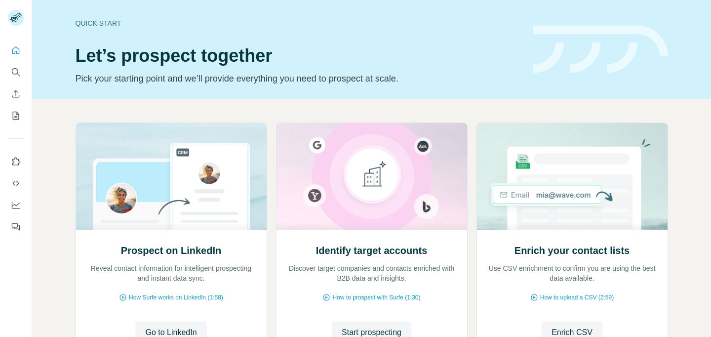 This screenshot has height=337, width=711. What do you see at coordinates (572, 176) in the screenshot?
I see `img: Enrich your contact lists` at bounding box center [572, 176].